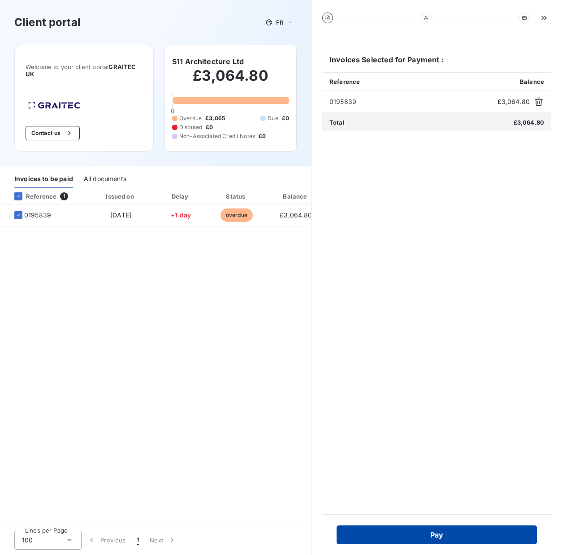  Describe the element at coordinates (273, 118) in the screenshot. I see `span: Due` at that location.